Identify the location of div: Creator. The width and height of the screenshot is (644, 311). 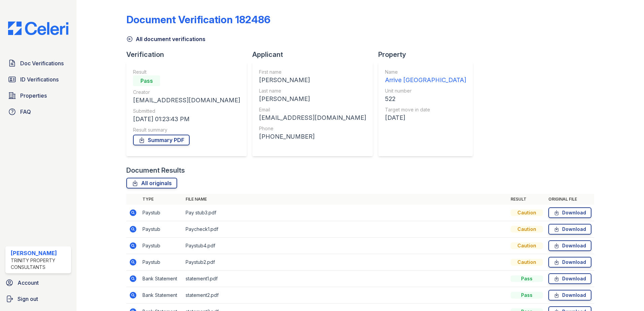
(187, 92).